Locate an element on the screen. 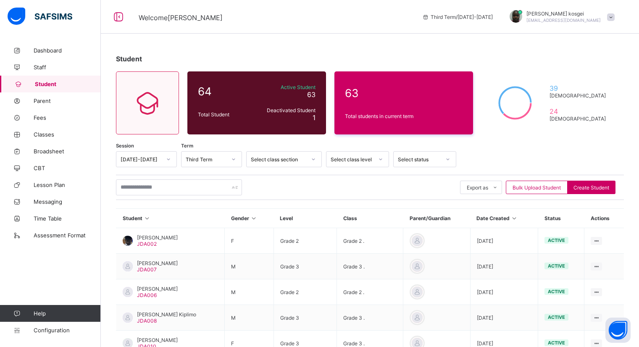 The image size is (639, 347). th: Actions is located at coordinates (604, 218).